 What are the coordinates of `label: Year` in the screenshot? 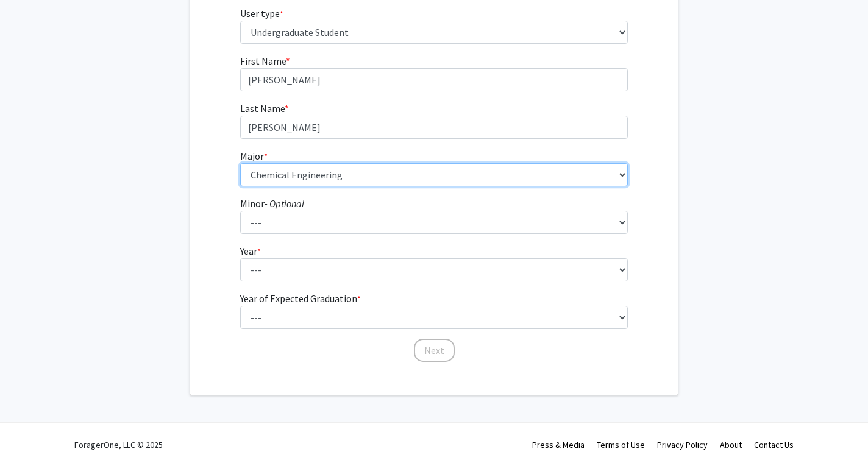 It's located at (250, 251).